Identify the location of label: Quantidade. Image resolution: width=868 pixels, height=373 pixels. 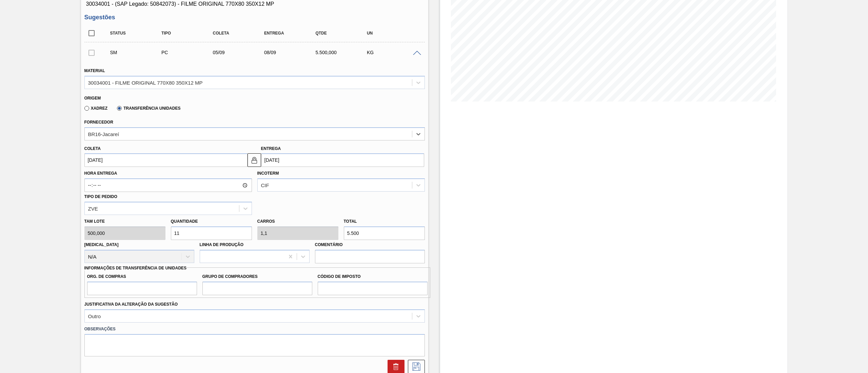
(185, 221).